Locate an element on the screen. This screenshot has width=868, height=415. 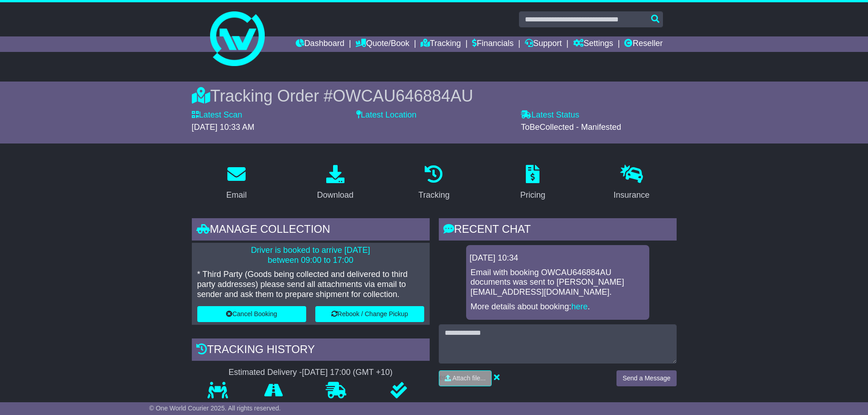
button: Send a Message is located at coordinates (646, 378).